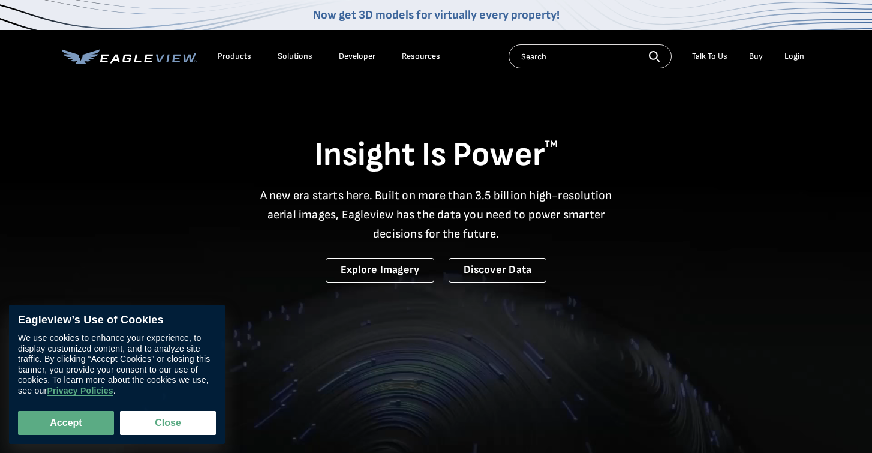  I want to click on div: Eagleview’s Use of Cookies, so click(117, 320).